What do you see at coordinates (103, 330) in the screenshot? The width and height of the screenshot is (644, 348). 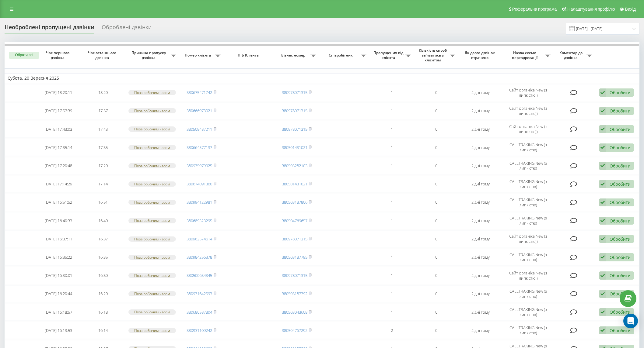 I see `td: 16:14` at bounding box center [103, 330].